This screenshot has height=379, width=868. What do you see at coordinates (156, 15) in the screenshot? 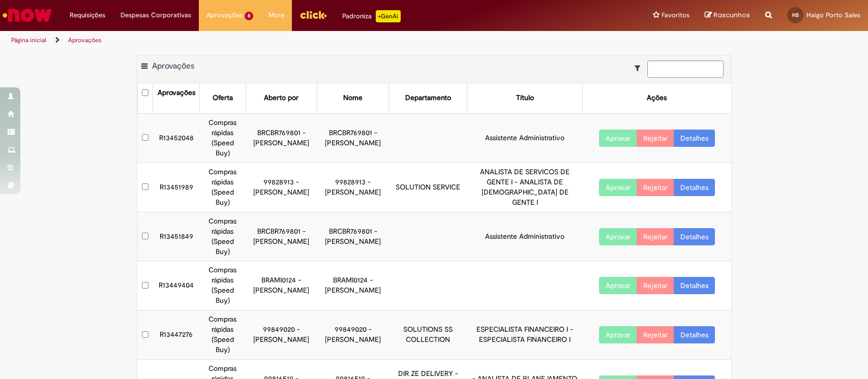
I see `span: Despesas Corporativas` at bounding box center [156, 15].